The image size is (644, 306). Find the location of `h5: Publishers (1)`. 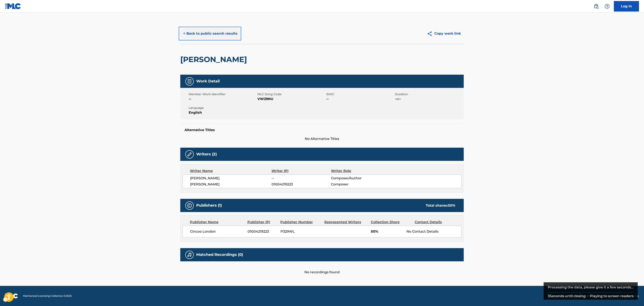

h5: Publishers (1) is located at coordinates (209, 205).